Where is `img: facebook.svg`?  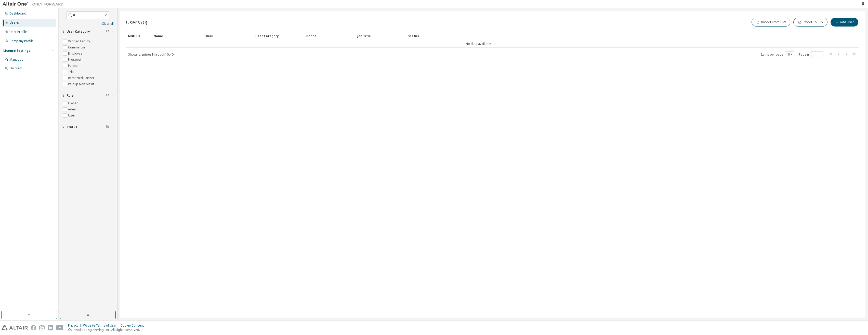
img: facebook.svg is located at coordinates (33, 328).